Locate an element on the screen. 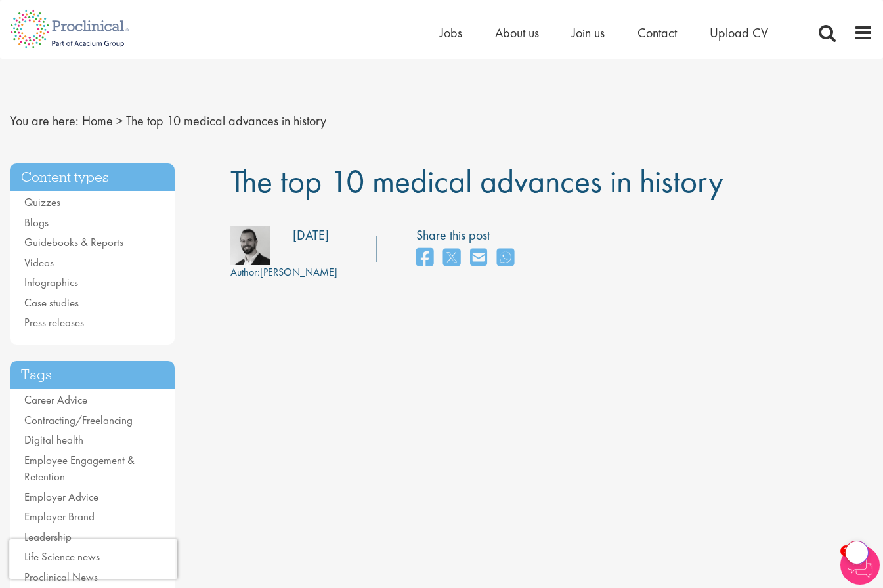 The width and height of the screenshot is (883, 588). label: Share this post is located at coordinates (468, 235).